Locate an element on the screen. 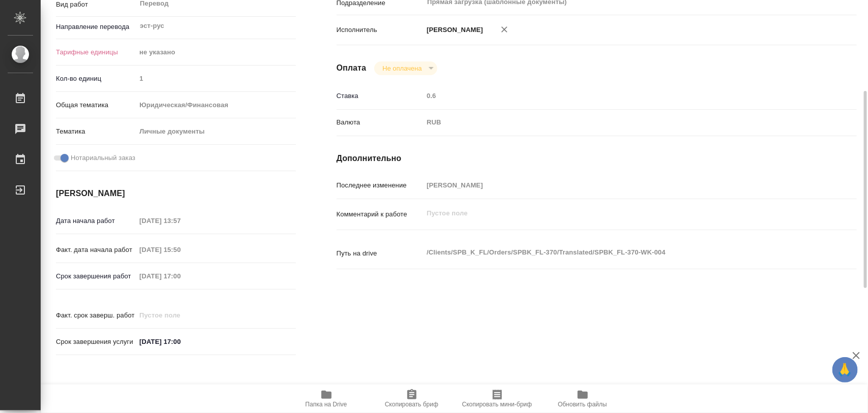 This screenshot has height=413, width=868. h4: Дополнительно is located at coordinates (596, 158).